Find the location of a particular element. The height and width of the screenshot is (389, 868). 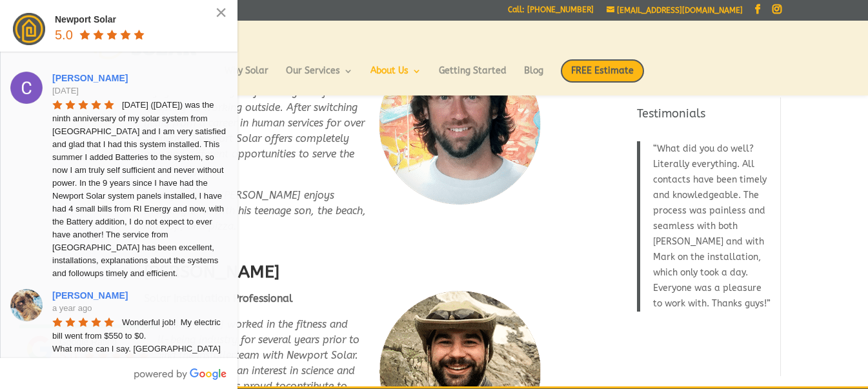

a: FREE Estimate is located at coordinates (603, 77).